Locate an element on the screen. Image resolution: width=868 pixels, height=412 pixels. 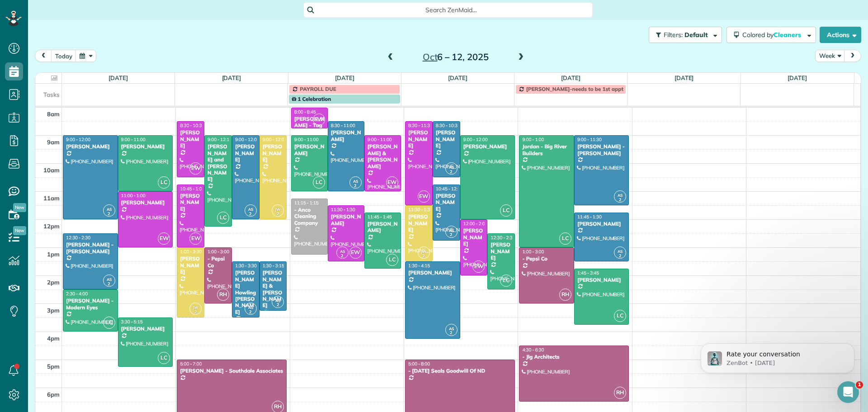
span: 1:30 - 3:30 is located at coordinates (246, 266).